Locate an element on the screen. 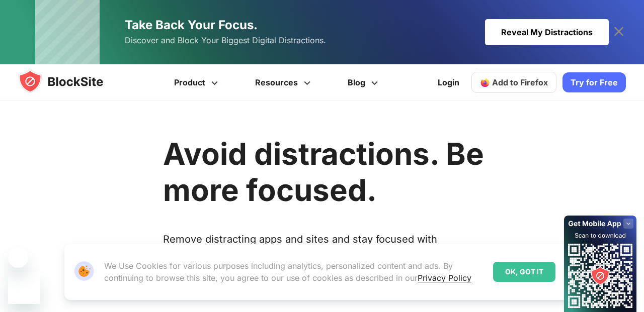  button: Close is located at coordinates (567, 272).